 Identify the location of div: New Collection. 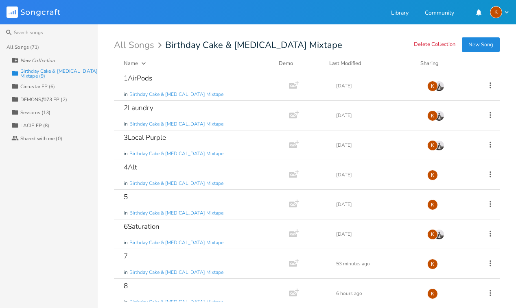
(37, 61).